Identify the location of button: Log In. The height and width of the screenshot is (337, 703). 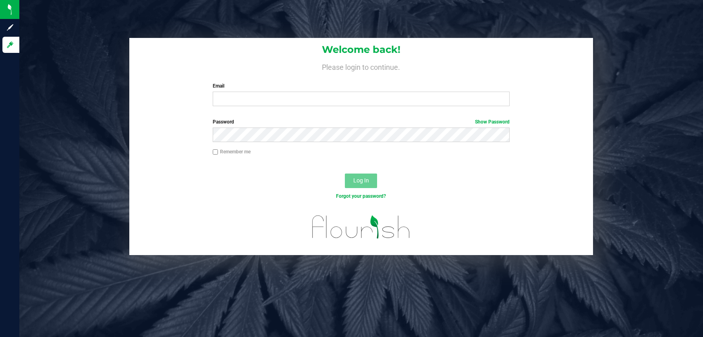
(361, 181).